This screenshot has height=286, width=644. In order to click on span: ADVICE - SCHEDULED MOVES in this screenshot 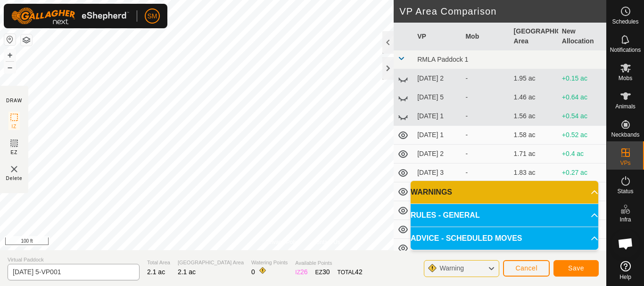, I will do `click(466, 238)`.